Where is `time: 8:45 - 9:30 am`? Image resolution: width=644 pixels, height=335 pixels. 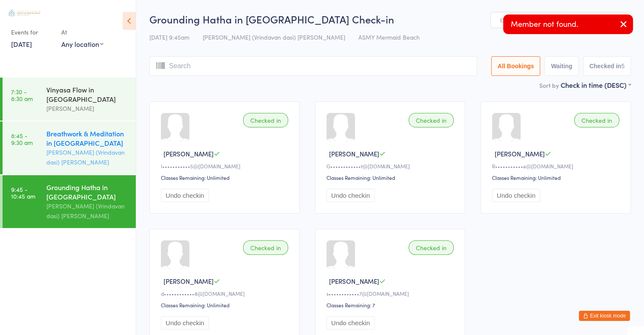
time: 8:45 - 9:30 am is located at coordinates (22, 139).